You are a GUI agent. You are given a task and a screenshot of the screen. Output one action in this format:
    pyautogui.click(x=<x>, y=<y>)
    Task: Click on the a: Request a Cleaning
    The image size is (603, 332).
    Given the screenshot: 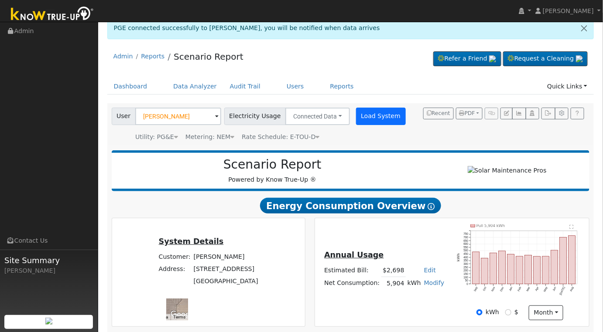 What is the action you would take?
    pyautogui.click(x=545, y=59)
    